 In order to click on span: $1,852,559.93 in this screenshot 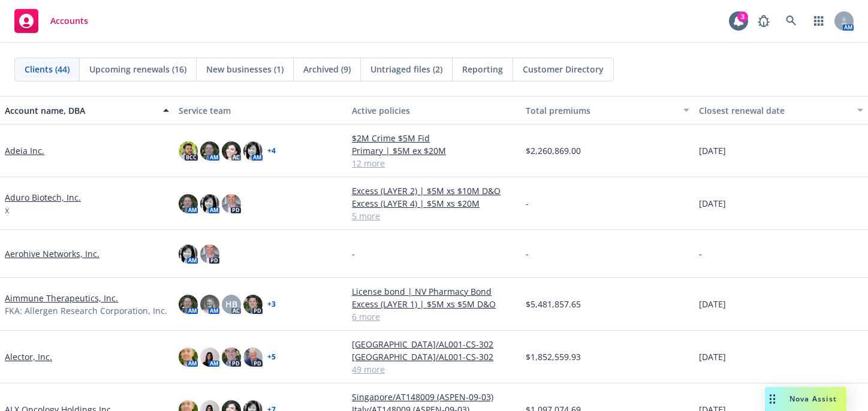, I will do `click(553, 356)`.